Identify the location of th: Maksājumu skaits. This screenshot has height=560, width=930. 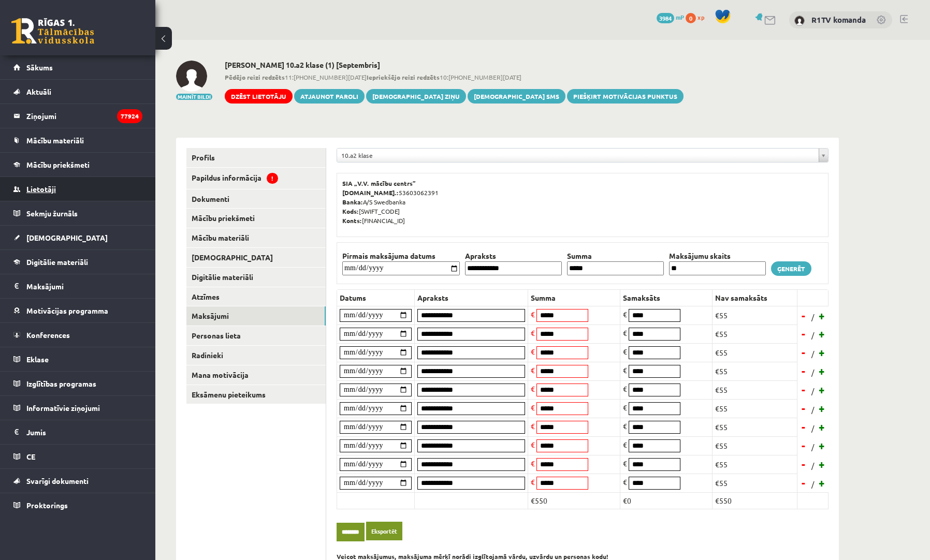
(718, 255).